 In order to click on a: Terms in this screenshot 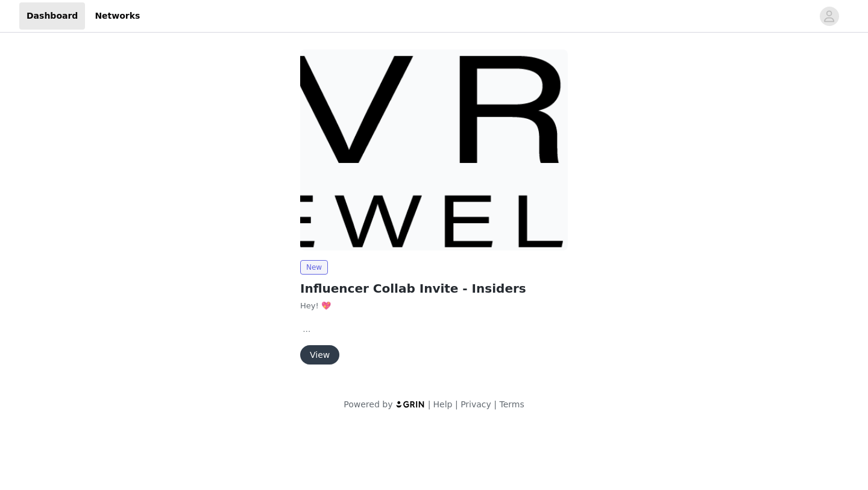, I will do `click(511, 404)`.